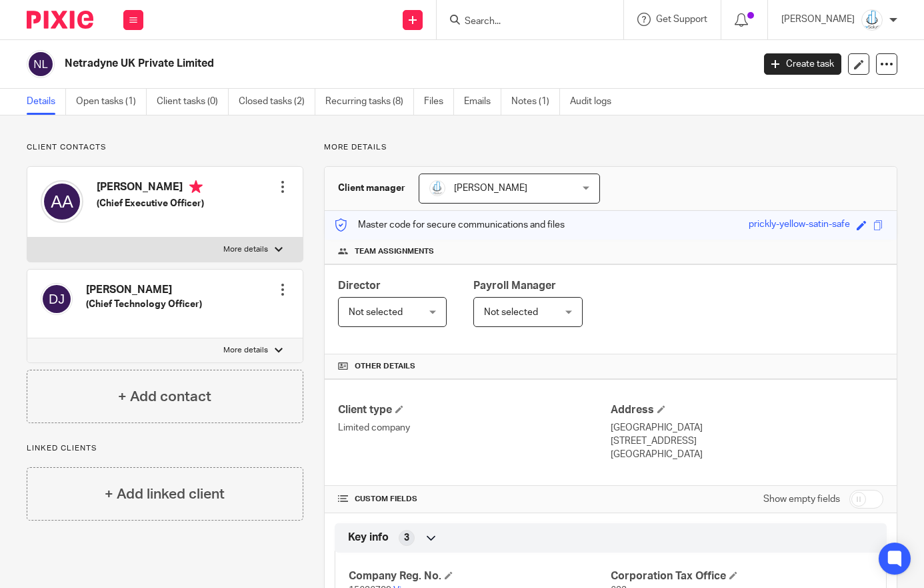  Describe the element at coordinates (46, 101) in the screenshot. I see `a: Details` at that location.